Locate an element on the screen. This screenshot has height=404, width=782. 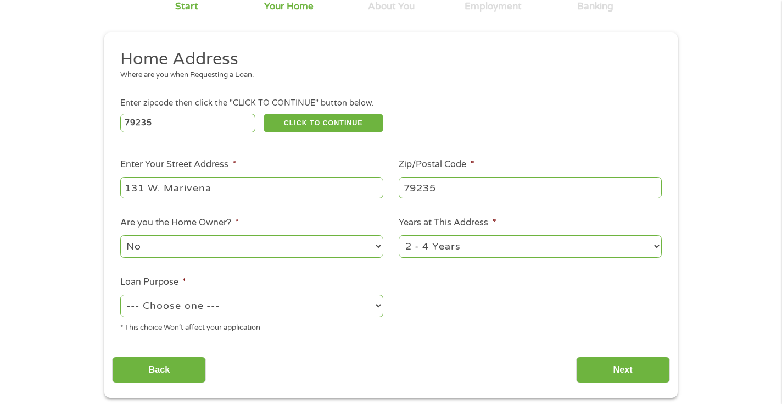
label: Years at This Address is located at coordinates (447, 222).